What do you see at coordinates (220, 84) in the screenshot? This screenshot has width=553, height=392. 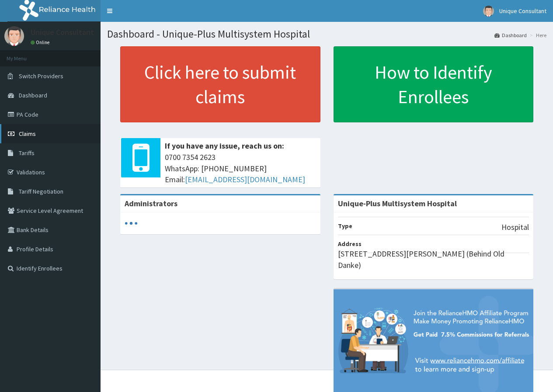 I see `a: Click here to submit claims` at bounding box center [220, 84].